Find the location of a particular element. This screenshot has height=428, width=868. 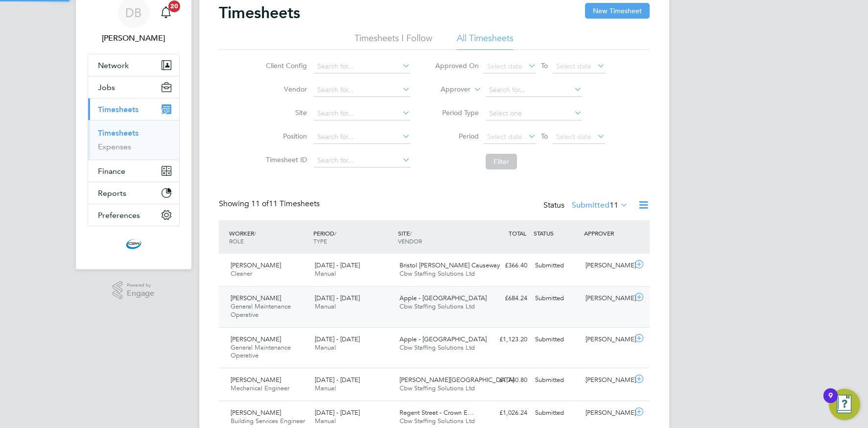

label: Approver is located at coordinates (449, 90).